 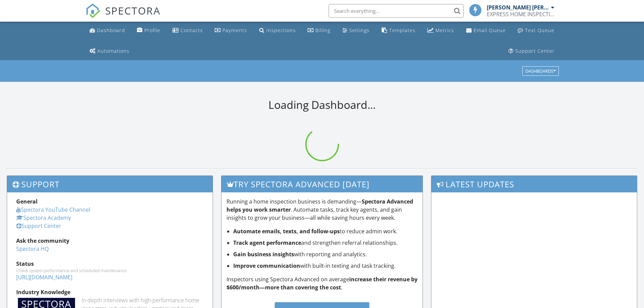 What do you see at coordinates (110, 241) in the screenshot?
I see `div: Ask the community` at bounding box center [110, 241].